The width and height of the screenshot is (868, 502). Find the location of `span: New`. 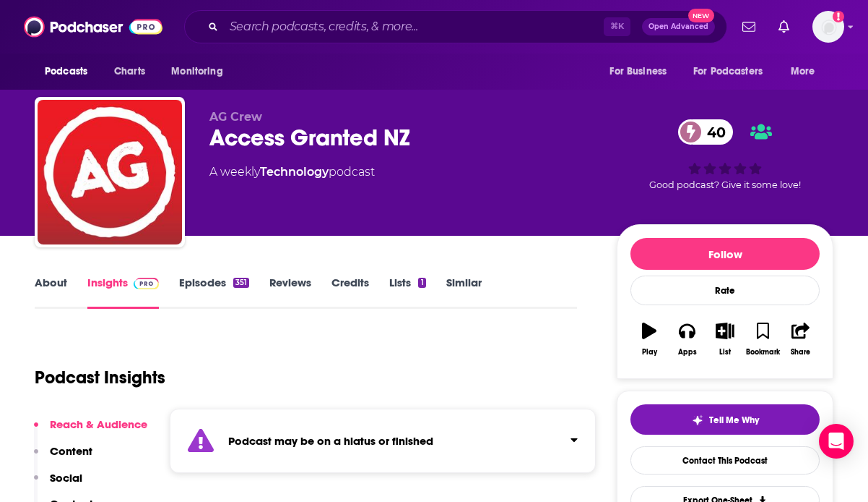

span: New is located at coordinates (701, 15).